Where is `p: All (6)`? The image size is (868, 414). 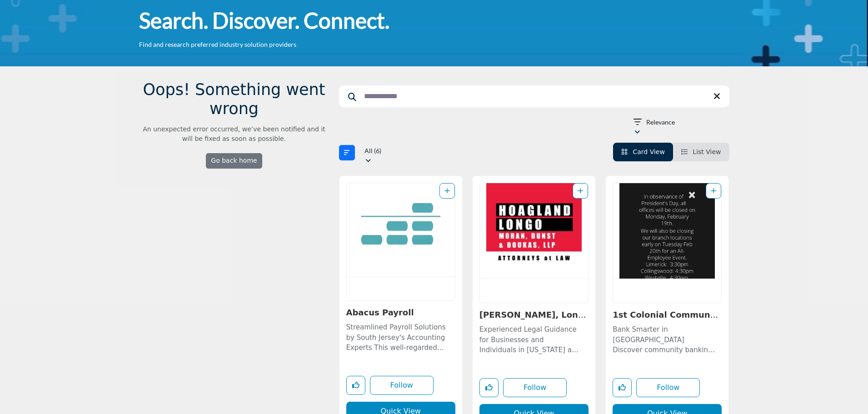 p: All (6) is located at coordinates (373, 151).